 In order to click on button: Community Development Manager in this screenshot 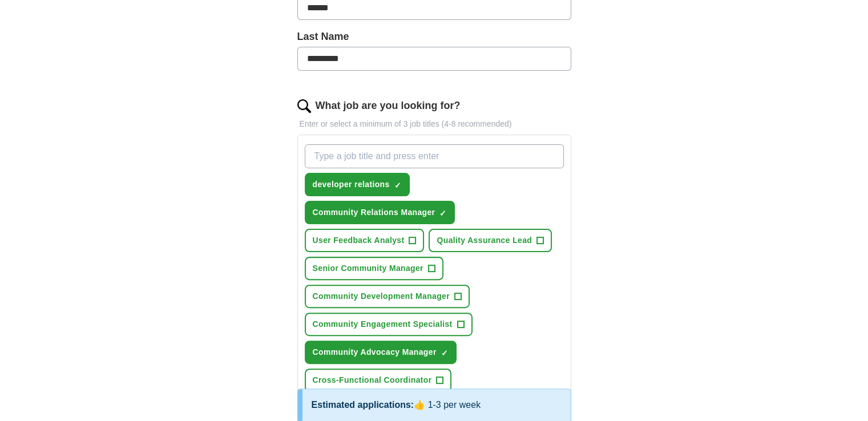, I will do `click(387, 296)`.